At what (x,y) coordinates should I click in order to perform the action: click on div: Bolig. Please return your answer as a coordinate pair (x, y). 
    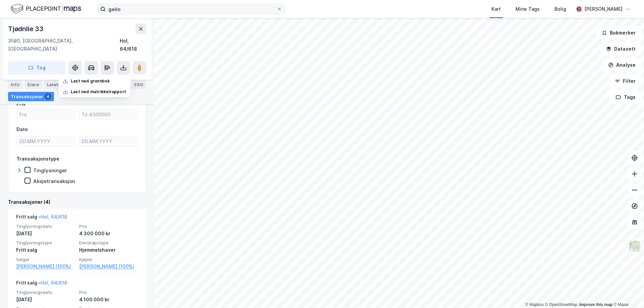
    Looking at the image, I should click on (561, 9).